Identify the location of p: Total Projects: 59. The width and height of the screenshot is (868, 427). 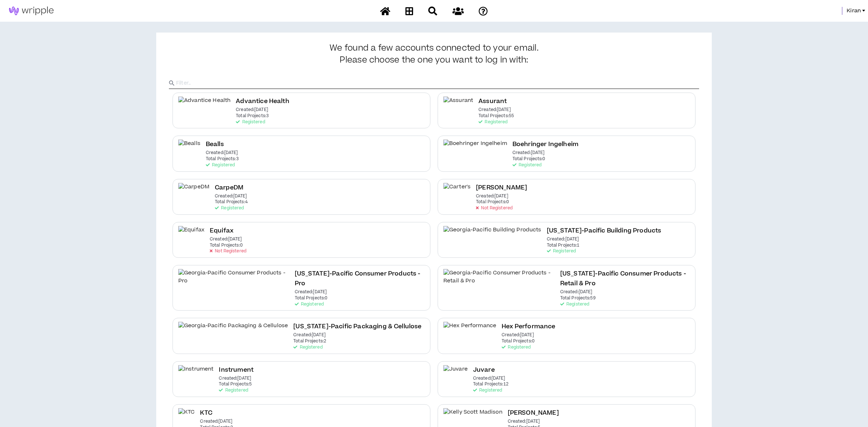
(578, 299).